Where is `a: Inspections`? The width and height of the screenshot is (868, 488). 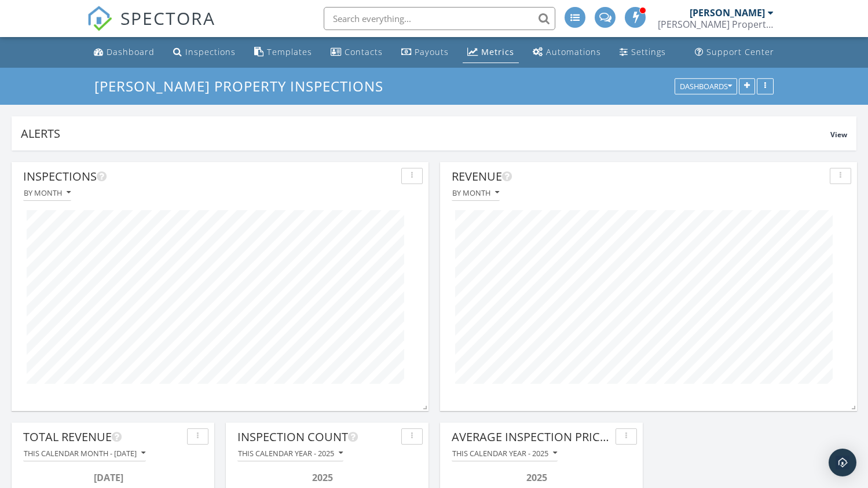
a: Inspections is located at coordinates (204, 52).